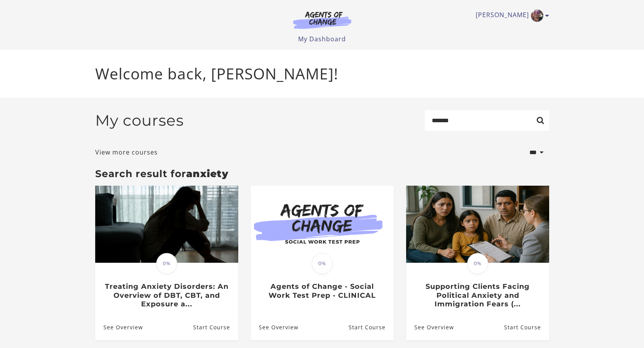 This screenshot has width=644, height=348. I want to click on a: Supporting Clients Facing Political Anxiety and Immigration Fears (...: See Overview, so click(430, 327).